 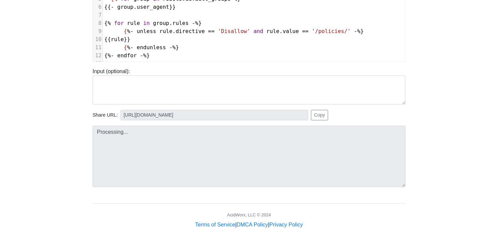 I want to click on button: Copy, so click(x=319, y=115).